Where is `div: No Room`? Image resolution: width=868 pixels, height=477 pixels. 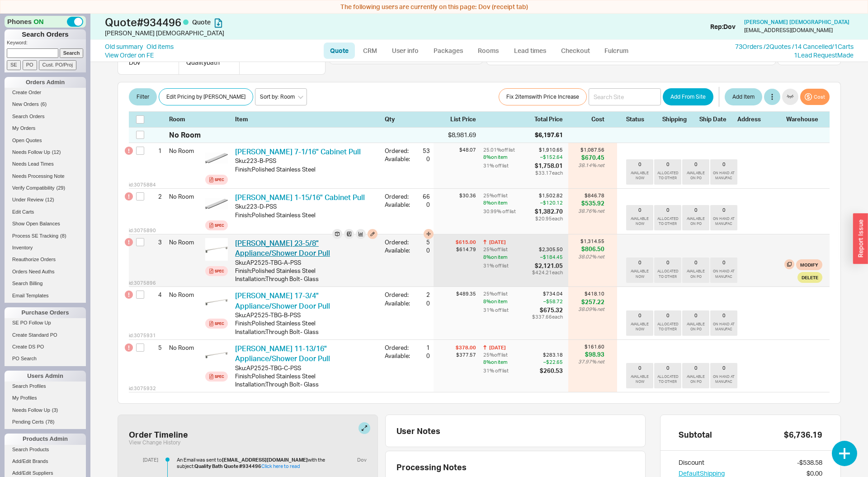
div: No Room is located at coordinates (185, 197).